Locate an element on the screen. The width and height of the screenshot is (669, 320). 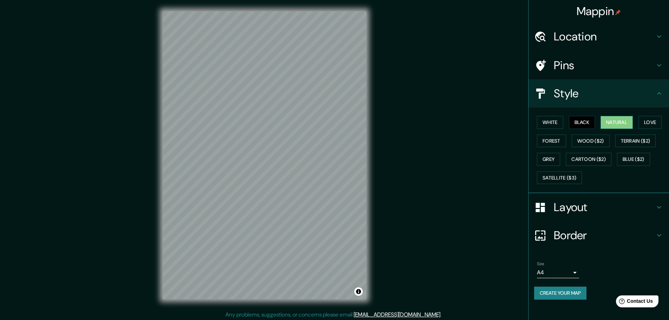
div: Layout is located at coordinates (599, 207).